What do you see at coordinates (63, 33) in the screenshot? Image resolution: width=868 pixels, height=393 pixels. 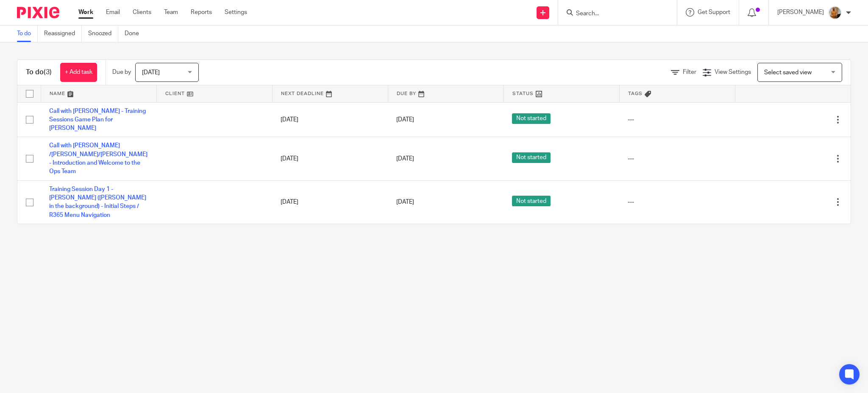 I see `a: Reassigned` at bounding box center [63, 33].